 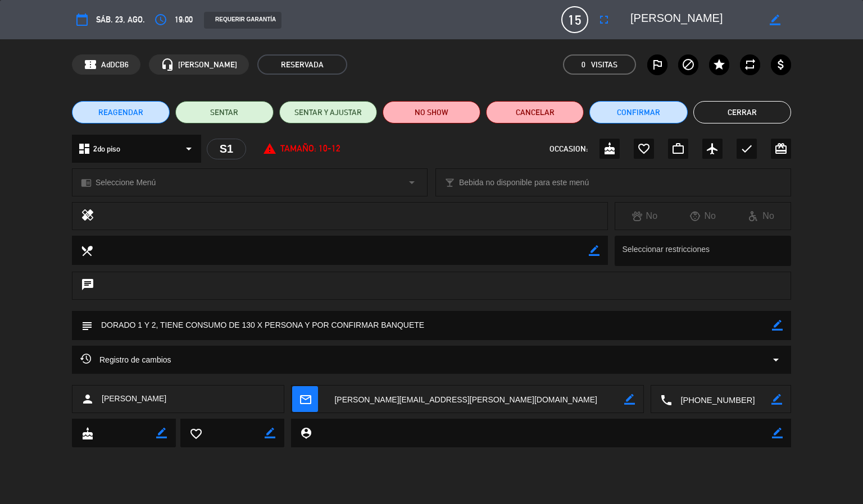 What do you see at coordinates (227, 149) in the screenshot?
I see `div: S1` at bounding box center [227, 149].